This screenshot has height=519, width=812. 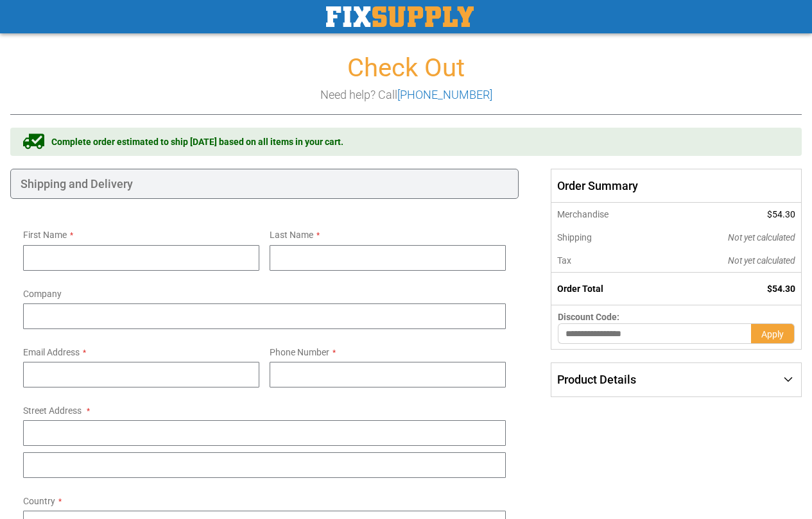 What do you see at coordinates (406, 68) in the screenshot?
I see `h1: Check Out` at bounding box center [406, 68].